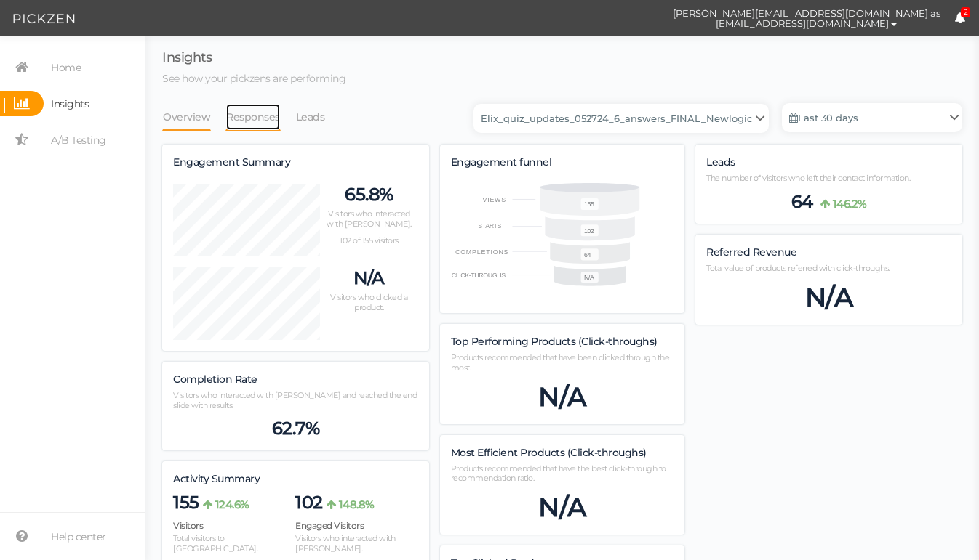 The height and width of the screenshot is (560, 979). Describe the element at coordinates (369, 195) in the screenshot. I see `p: 65.8%` at that location.